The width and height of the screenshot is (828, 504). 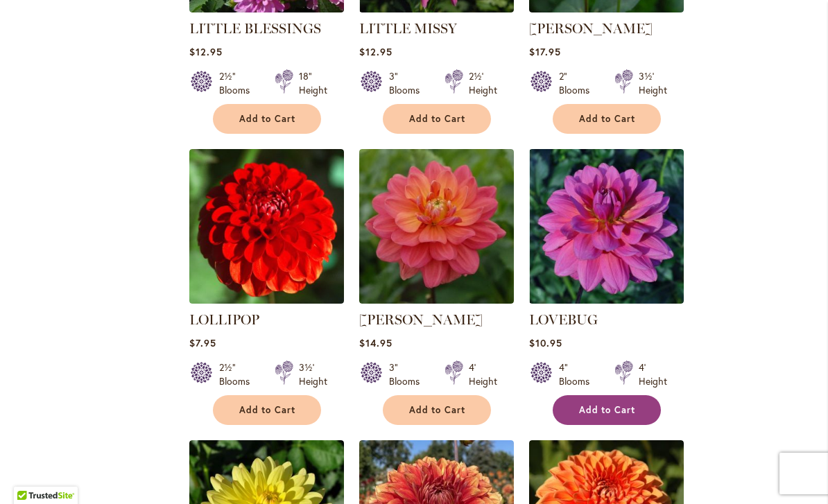 I want to click on a: LORA ASHLEY, so click(x=436, y=299).